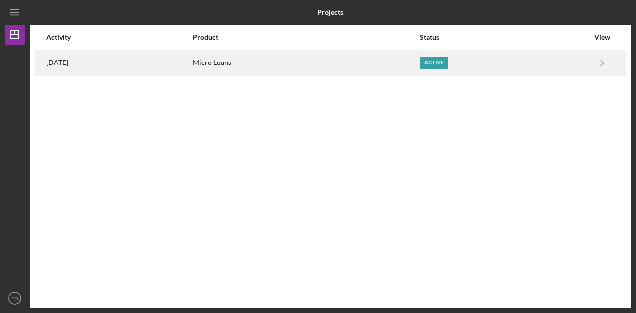 The height and width of the screenshot is (313, 636). What do you see at coordinates (15, 298) in the screenshot?
I see `button: FO` at bounding box center [15, 298].